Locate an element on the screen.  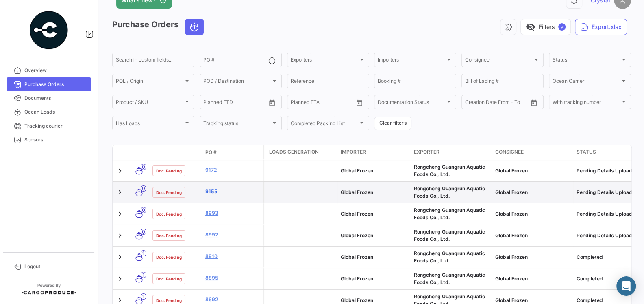
span: Overview is located at coordinates (56, 71).